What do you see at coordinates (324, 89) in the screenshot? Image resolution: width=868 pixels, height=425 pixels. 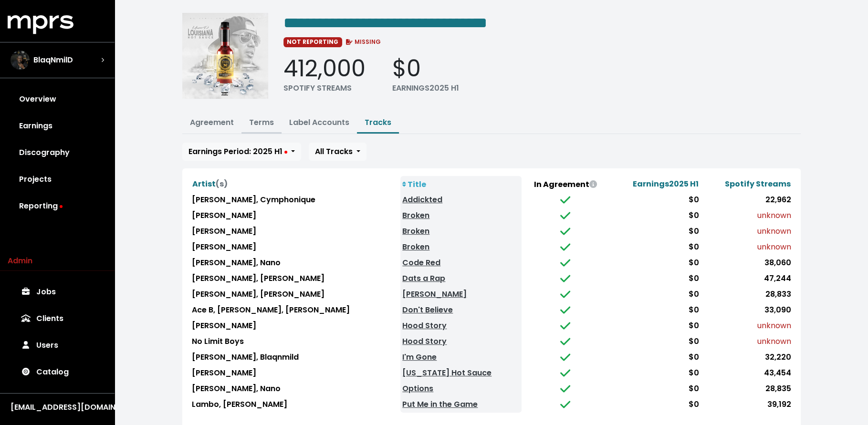 I see `div: SPOTIFY STREAMS` at bounding box center [324, 89].